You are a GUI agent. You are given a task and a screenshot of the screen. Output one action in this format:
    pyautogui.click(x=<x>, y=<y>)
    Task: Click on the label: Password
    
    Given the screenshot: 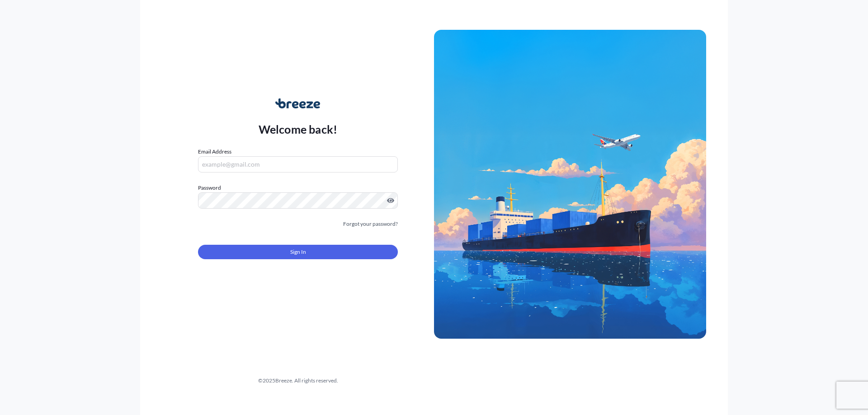 What is the action you would take?
    pyautogui.click(x=298, y=188)
    